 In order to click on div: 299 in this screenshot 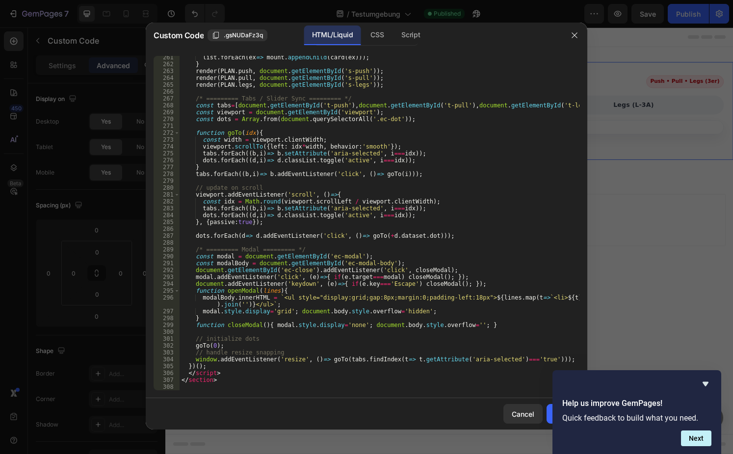, I will do `click(166, 325)`.